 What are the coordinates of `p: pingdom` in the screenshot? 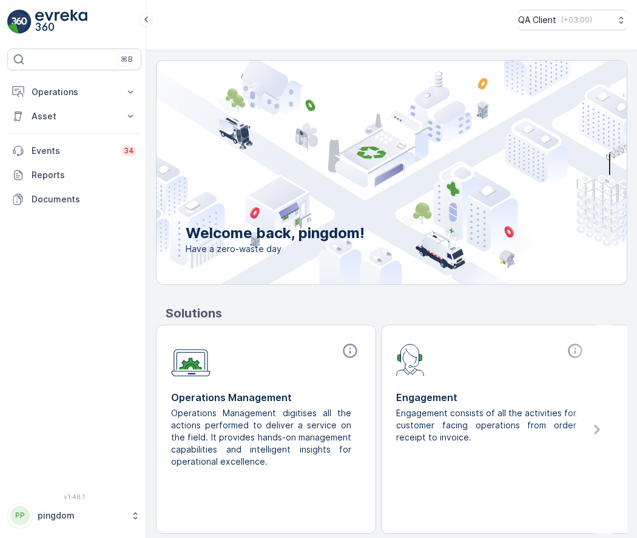 It's located at (81, 516).